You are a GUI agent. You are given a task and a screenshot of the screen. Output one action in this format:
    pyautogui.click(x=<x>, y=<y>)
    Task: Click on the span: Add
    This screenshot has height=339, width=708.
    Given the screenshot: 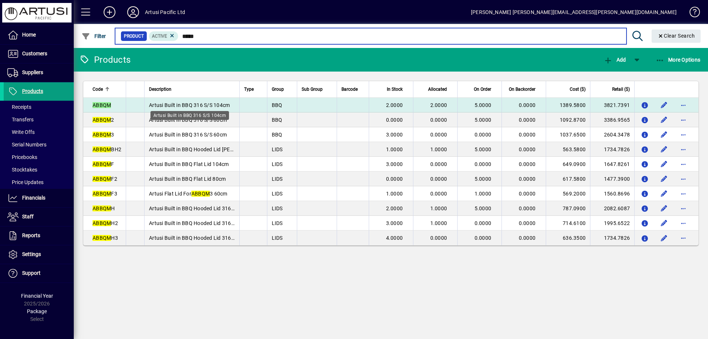 What is the action you would take?
    pyautogui.click(x=615, y=60)
    